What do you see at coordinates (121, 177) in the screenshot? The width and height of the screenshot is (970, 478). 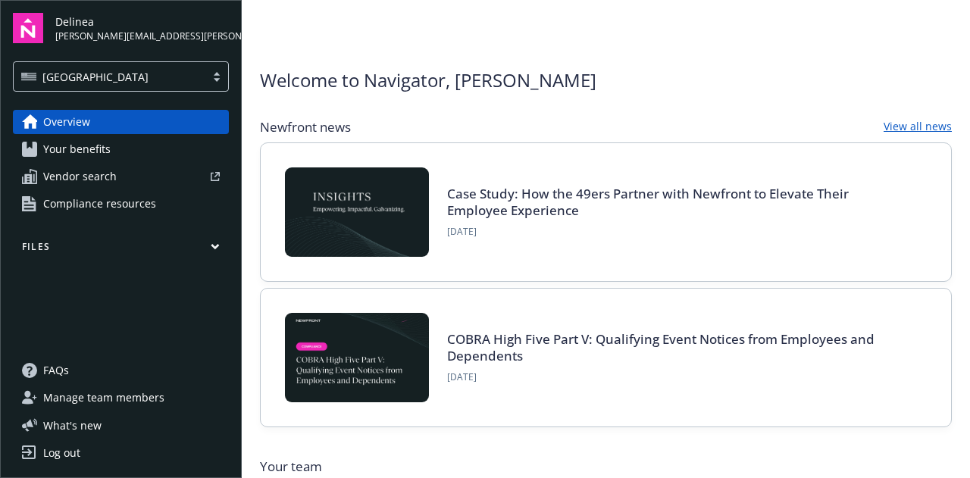 I see `a: Vendor search` at bounding box center [121, 177].